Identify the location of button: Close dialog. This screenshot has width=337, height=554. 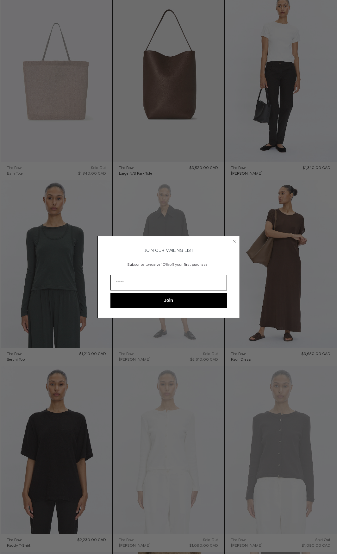
(234, 241).